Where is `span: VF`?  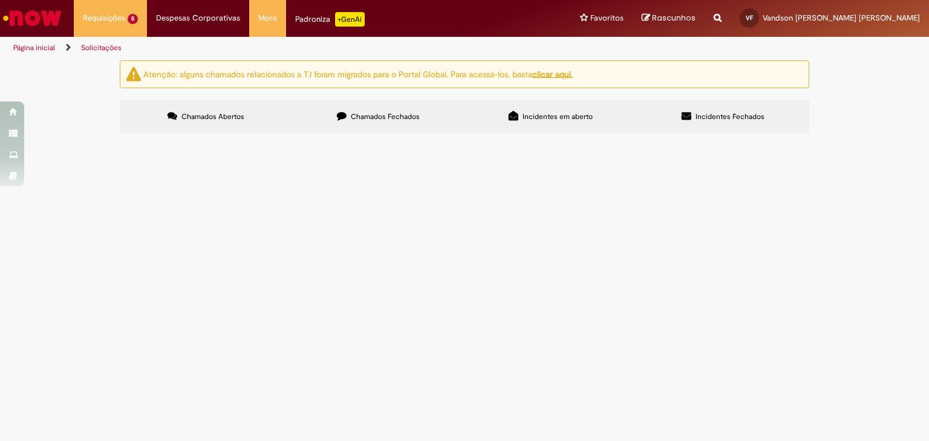
span: VF is located at coordinates (749, 18).